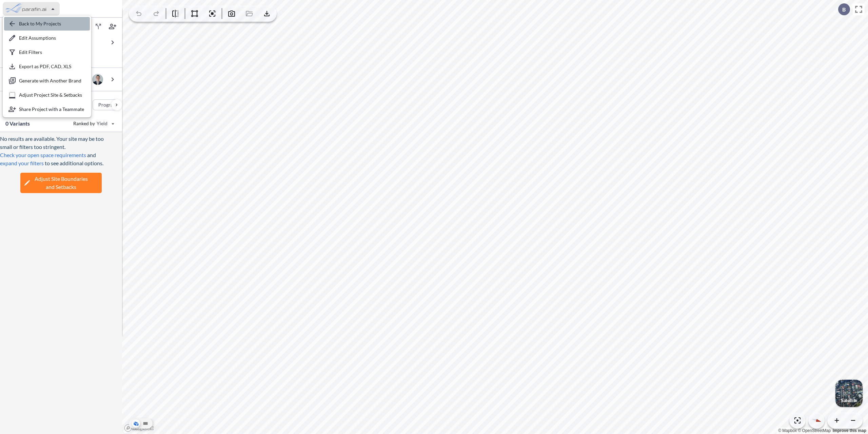 The height and width of the screenshot is (434, 868). Describe the element at coordinates (47, 109) in the screenshot. I see `button: Share Project with a Teammate` at that location.